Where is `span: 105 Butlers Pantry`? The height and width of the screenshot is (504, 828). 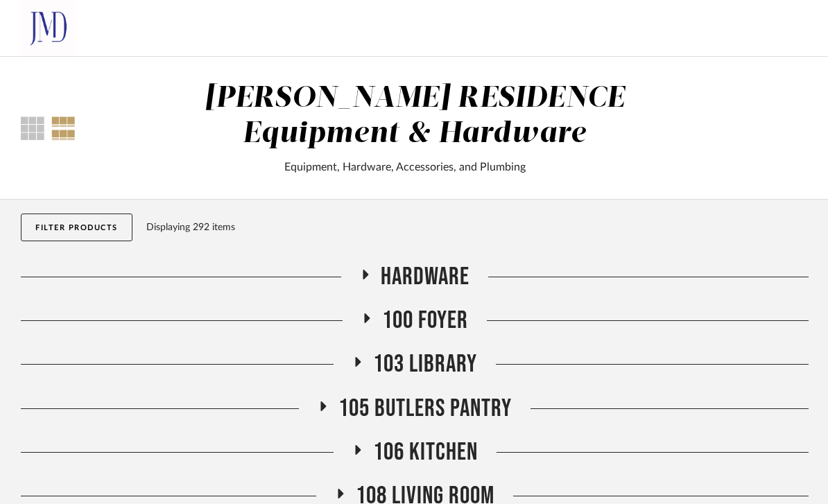
span: 105 Butlers Pantry is located at coordinates (425, 408).